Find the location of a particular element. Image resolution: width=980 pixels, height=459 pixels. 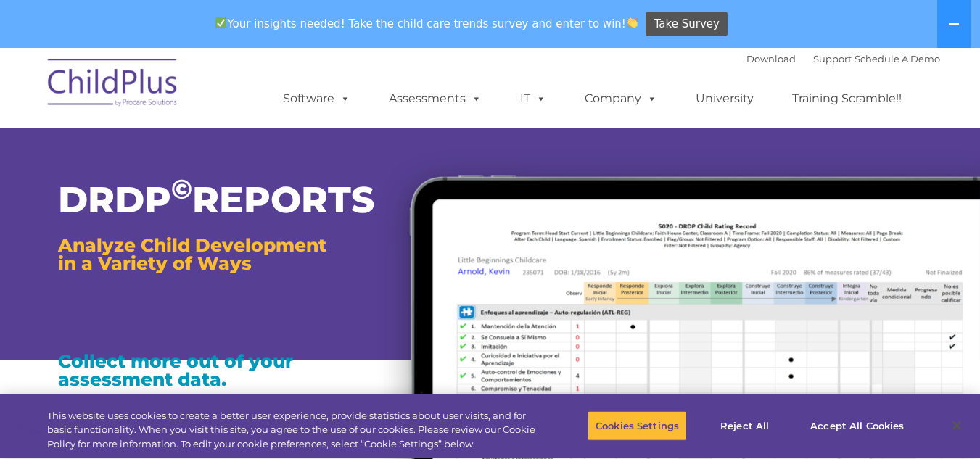

a: Company is located at coordinates (621, 99).